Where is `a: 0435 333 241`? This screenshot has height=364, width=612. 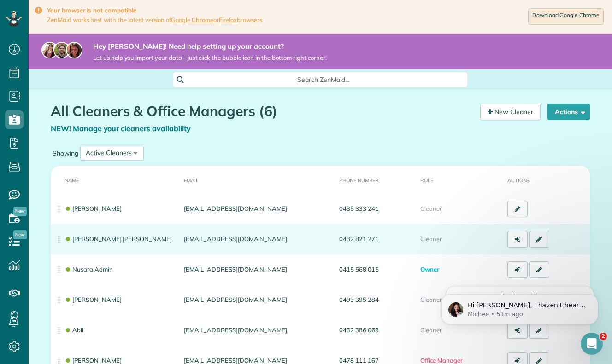
a: 0435 333 241 is located at coordinates (359, 208).